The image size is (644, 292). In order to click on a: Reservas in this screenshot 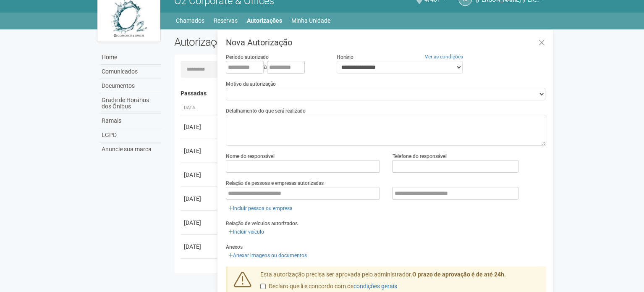, I will do `click(225, 21)`.